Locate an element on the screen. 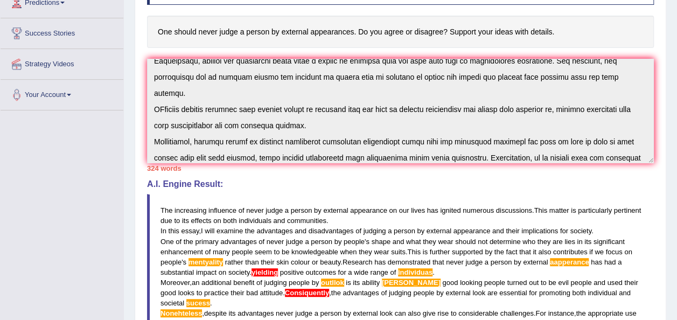 The width and height of the screenshot is (677, 320). span: be is located at coordinates (285, 251).